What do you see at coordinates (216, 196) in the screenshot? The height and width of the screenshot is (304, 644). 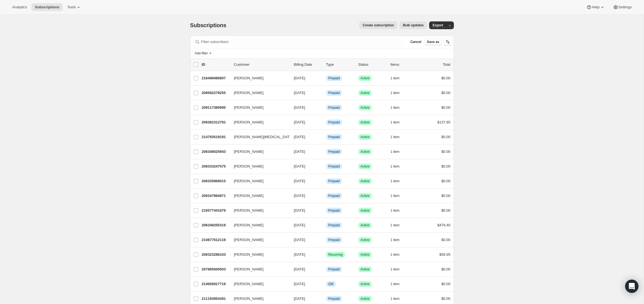 I see `p: 206347894871` at bounding box center [216, 196].